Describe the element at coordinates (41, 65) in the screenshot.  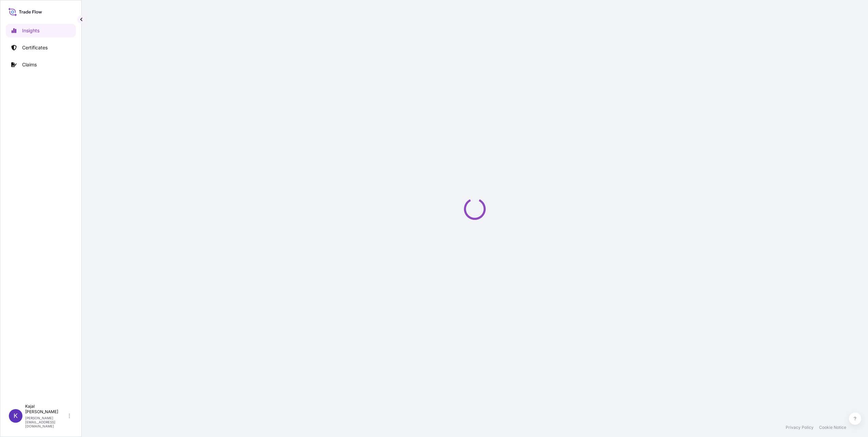
I see `a: Claims` at that location.